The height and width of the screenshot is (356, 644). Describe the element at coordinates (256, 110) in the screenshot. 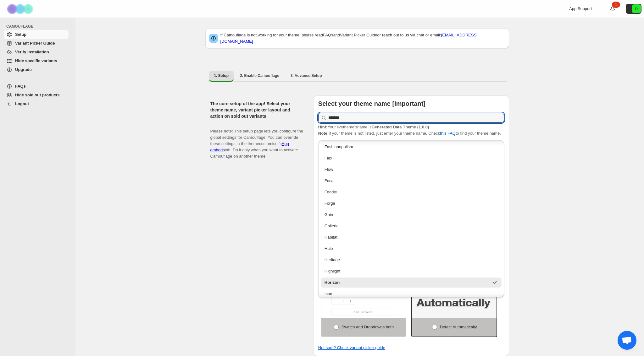

I see `h2: The core setup of the app! Select your theme name, variant picker layout and action on sold out v...` at that location.